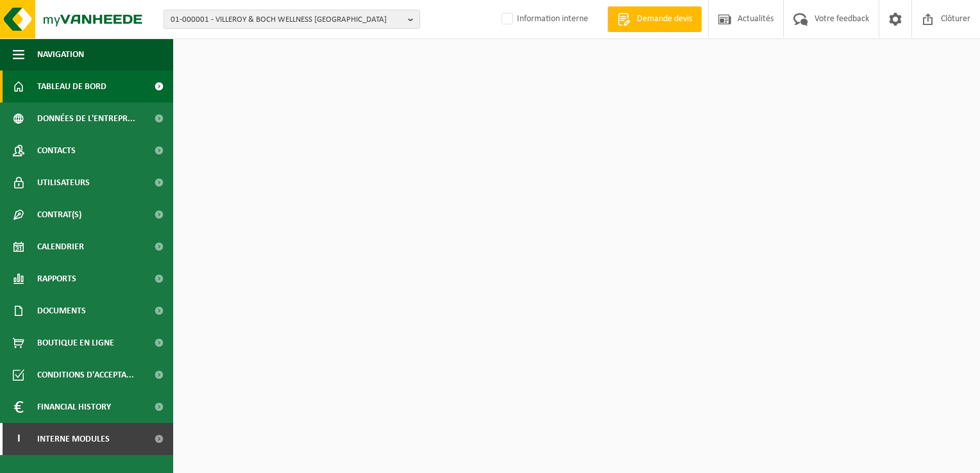 The height and width of the screenshot is (473, 980). I want to click on span: Utilisateurs, so click(63, 183).